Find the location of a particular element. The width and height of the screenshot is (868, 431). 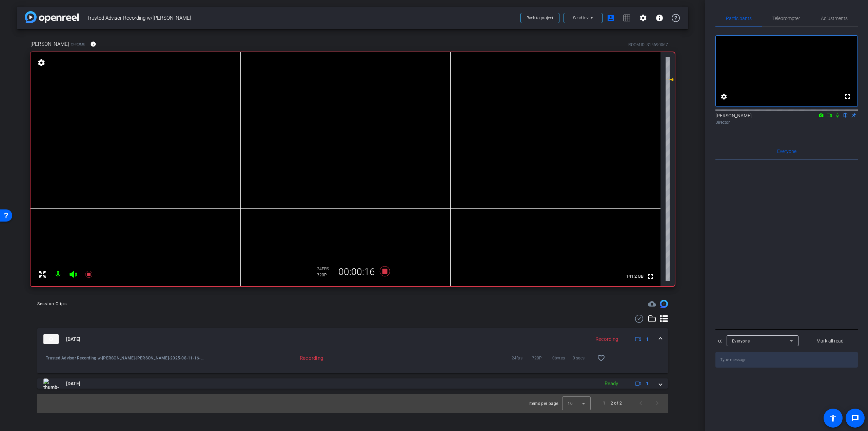

mat-icon: flip is located at coordinates (845, 115).